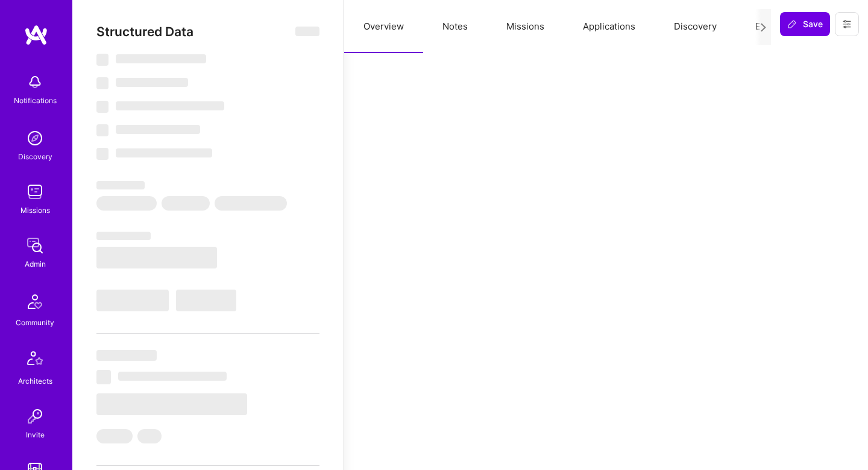 This screenshot has width=868, height=470. Describe the element at coordinates (35, 246) in the screenshot. I see `img: admin teamwork` at that location.